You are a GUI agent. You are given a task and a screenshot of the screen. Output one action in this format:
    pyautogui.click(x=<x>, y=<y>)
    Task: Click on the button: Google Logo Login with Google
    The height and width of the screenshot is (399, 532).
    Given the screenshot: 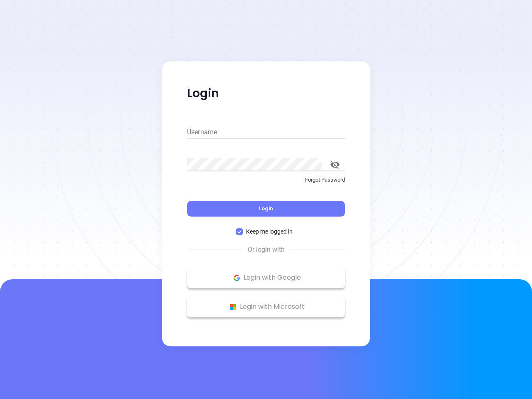 What is the action you would take?
    pyautogui.click(x=266, y=277)
    